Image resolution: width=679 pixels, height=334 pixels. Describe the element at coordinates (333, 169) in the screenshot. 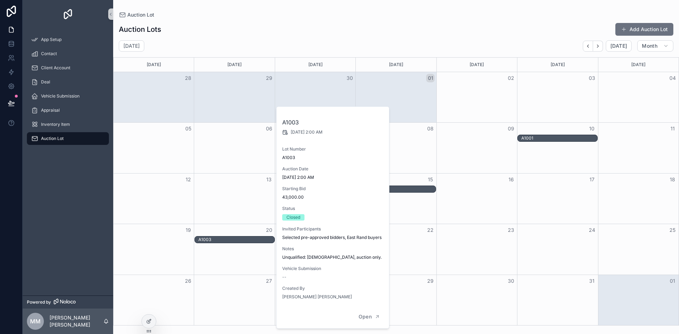

I see `span: Auction Date` at that location.